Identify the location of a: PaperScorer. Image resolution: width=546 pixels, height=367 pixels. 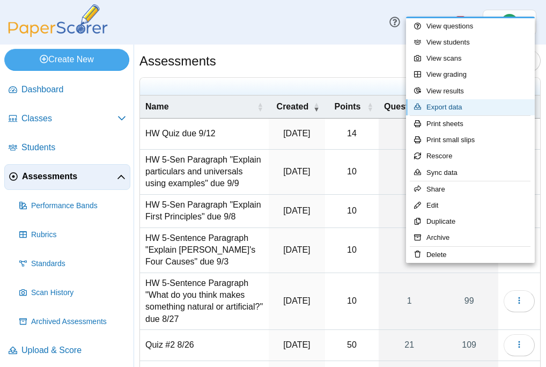
(58, 34).